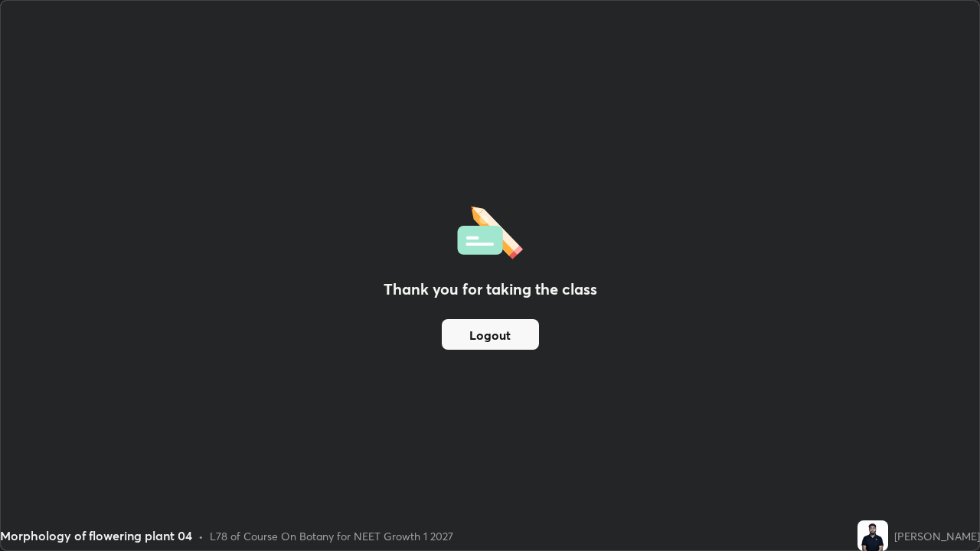  Describe the element at coordinates (332, 536) in the screenshot. I see `div: L78 of Course On Botany for NEET Growth 1 2027` at that location.